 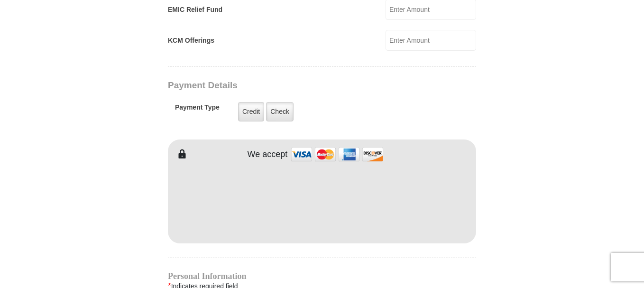 What do you see at coordinates (197, 109) in the screenshot?
I see `h5: Payment Type` at bounding box center [197, 109].